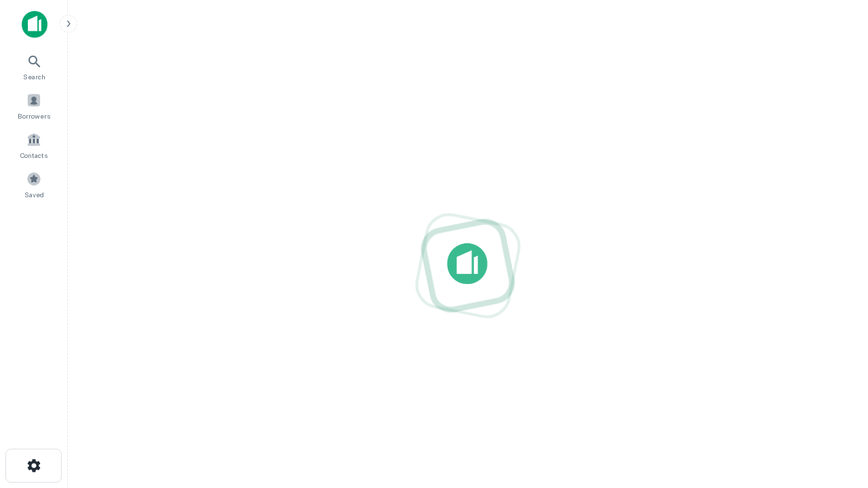 This screenshot has height=488, width=868. Describe the element at coordinates (34, 145) in the screenshot. I see `a: Contacts` at that location.